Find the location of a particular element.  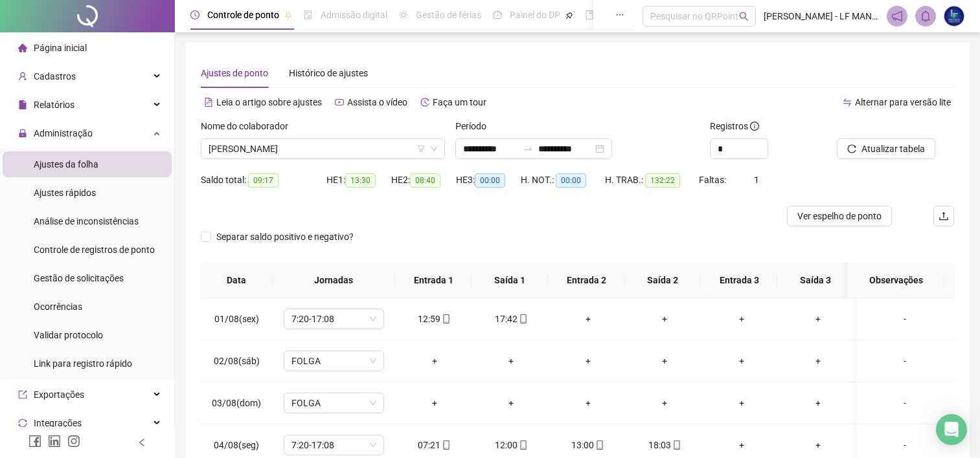

span: Exportações is located at coordinates (59, 395).